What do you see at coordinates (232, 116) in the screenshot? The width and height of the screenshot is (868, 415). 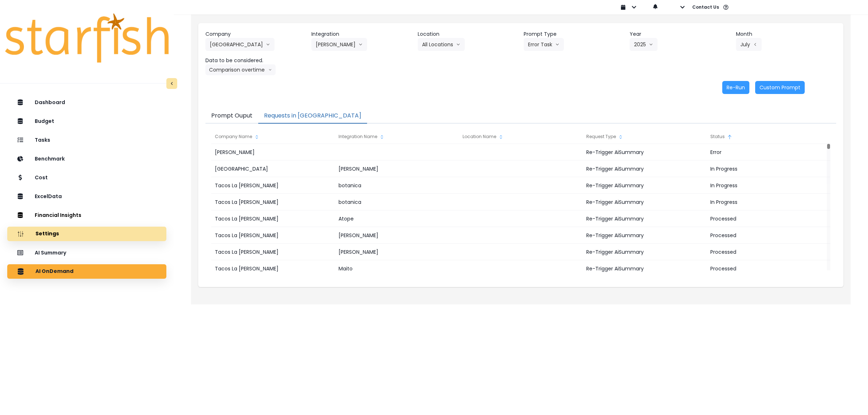 I see `button: Prompt Ouput` at bounding box center [232, 116].